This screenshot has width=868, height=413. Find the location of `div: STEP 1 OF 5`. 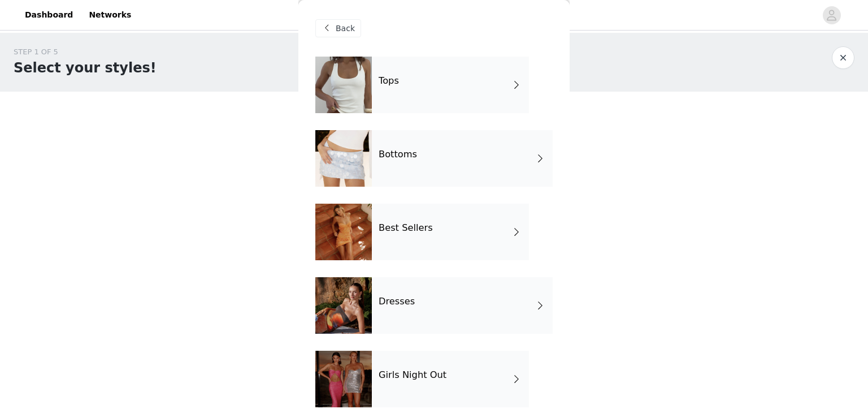

div: STEP 1 OF 5 is located at coordinates (85, 52).